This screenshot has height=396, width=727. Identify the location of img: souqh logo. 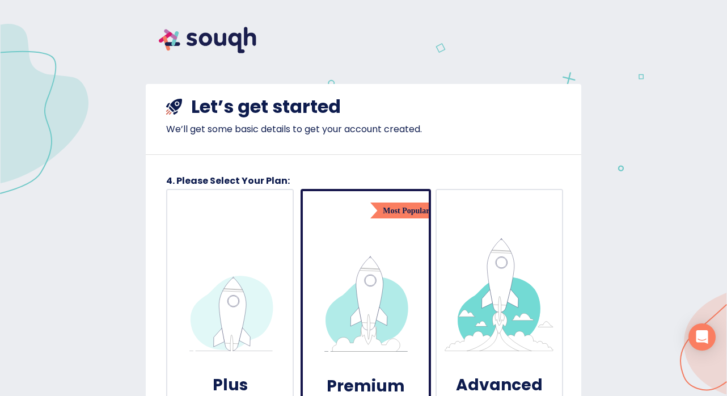
(208, 40).